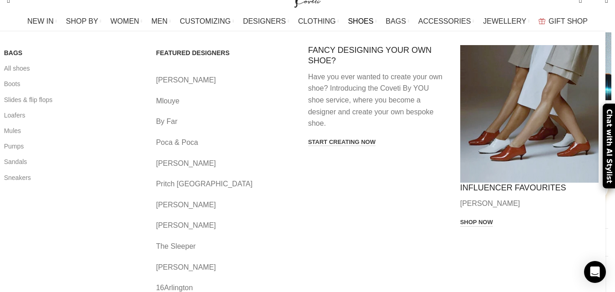 Image resolution: width=615 pixels, height=292 pixels. What do you see at coordinates (569, 21) in the screenshot?
I see `span: GIFT SHOP` at bounding box center [569, 21].